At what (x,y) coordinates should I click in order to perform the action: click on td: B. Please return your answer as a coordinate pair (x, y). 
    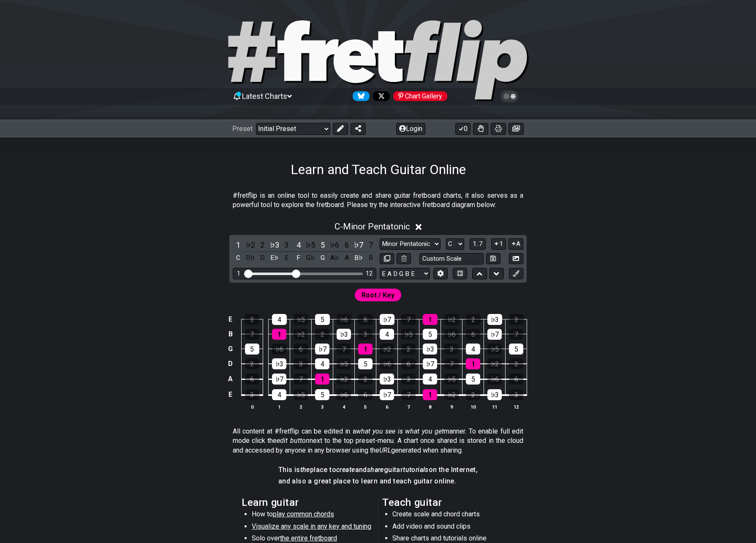
    Looking at the image, I should click on (231, 334).